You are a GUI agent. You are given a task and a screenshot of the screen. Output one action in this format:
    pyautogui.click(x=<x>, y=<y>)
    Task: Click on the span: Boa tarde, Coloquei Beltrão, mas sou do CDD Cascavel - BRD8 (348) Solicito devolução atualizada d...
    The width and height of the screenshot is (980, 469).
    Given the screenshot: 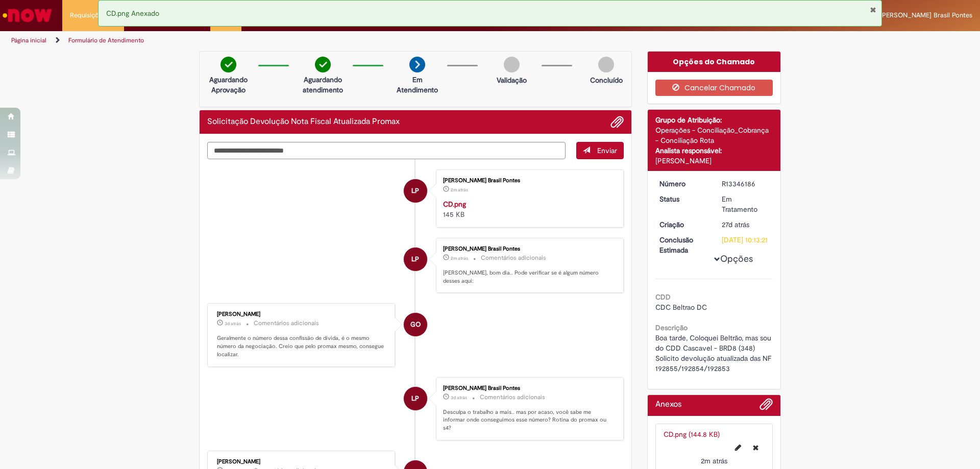 What is the action you would take?
    pyautogui.click(x=714, y=353)
    